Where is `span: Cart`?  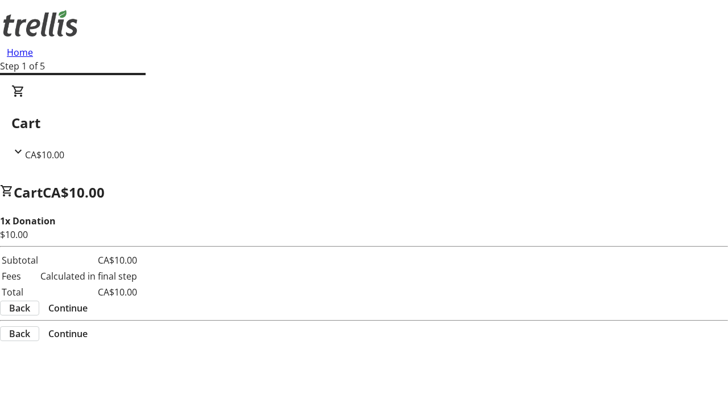 span: Cart is located at coordinates (28, 192).